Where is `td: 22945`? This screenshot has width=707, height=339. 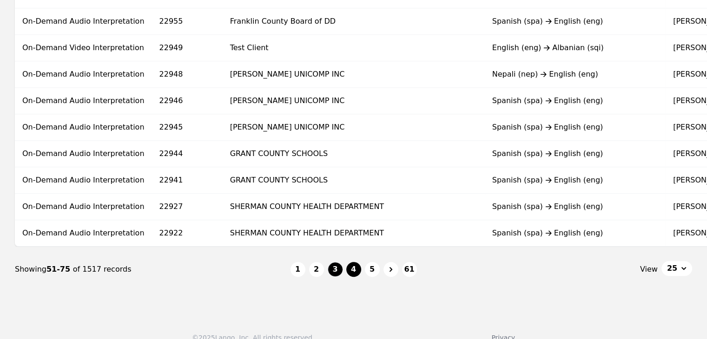 td: 22945 is located at coordinates (187, 127).